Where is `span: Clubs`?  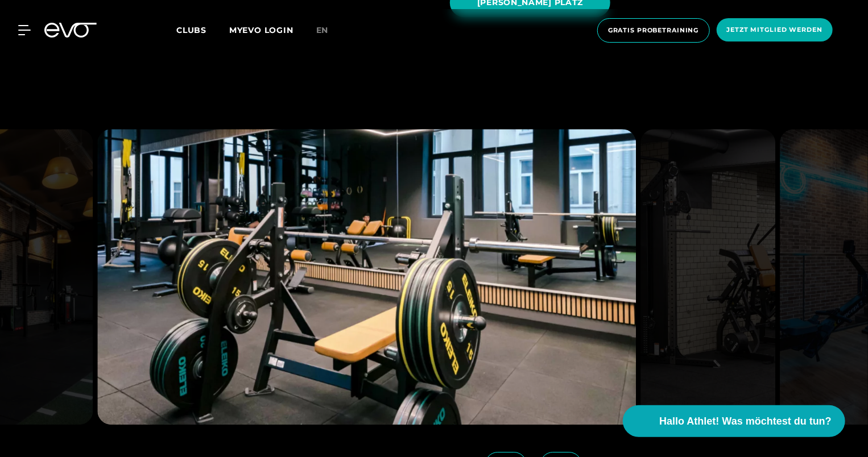
span: Clubs is located at coordinates (191, 30).